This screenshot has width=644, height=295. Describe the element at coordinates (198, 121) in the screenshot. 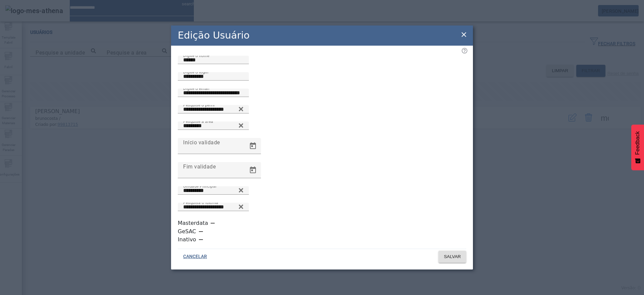

I see `mat-label: Pesquise a área` at that location.